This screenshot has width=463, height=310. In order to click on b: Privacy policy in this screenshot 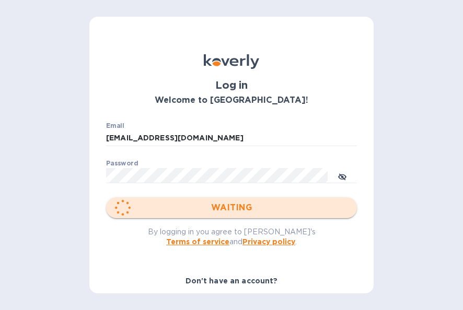, I will do `click(268, 242)`.